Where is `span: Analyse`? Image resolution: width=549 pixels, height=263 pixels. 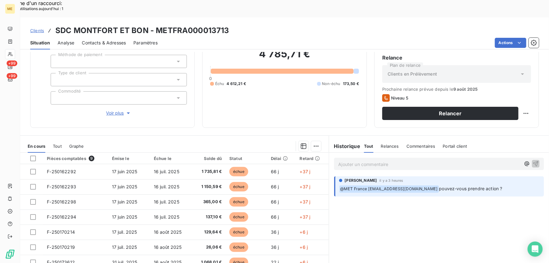
span: Analyse is located at coordinates (66, 43).